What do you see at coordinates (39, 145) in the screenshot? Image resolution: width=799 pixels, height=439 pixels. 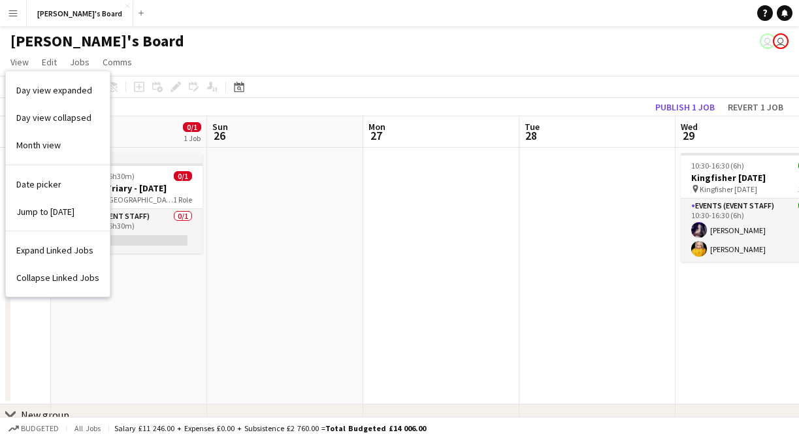 I see `span: Month view` at bounding box center [39, 145].